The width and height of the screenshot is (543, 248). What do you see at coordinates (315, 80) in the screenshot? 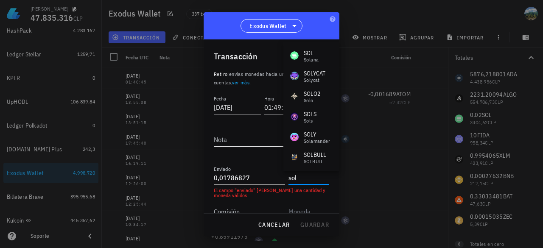
I see `div: Solycat` at bounding box center [315, 80].